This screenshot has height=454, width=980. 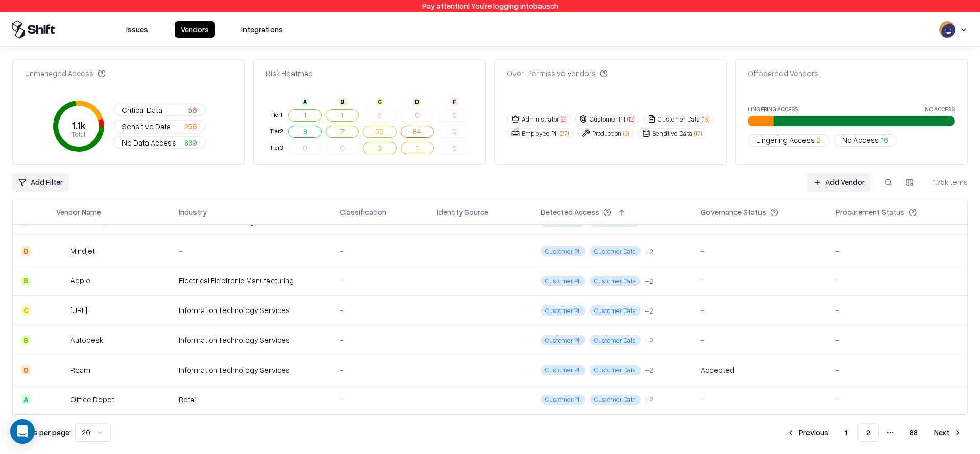 I want to click on span: 256, so click(x=191, y=126).